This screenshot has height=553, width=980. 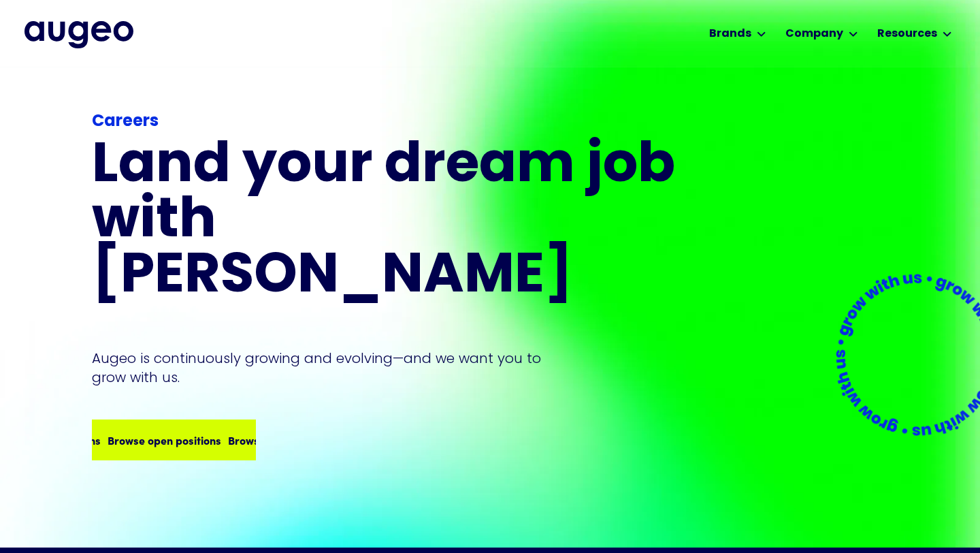 I want to click on a: Browse open positionsBrowse open positionsBrowse open positions, so click(x=173, y=440).